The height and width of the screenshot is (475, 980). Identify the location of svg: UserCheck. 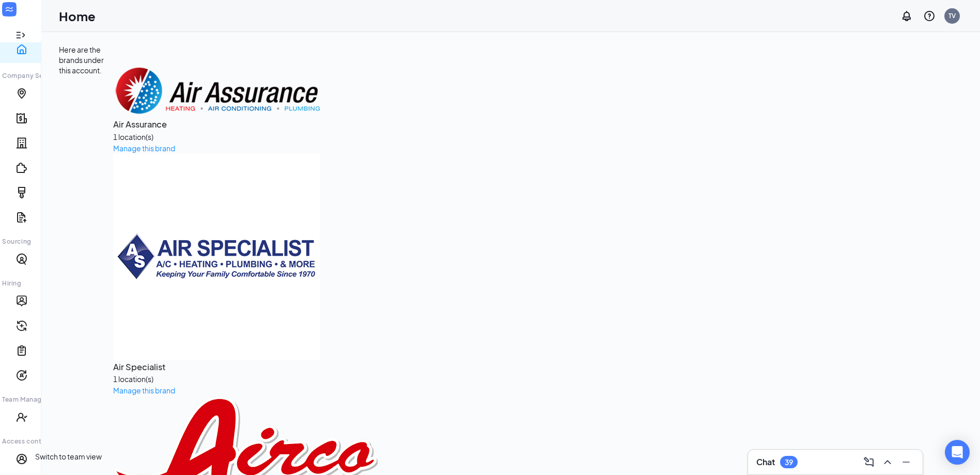
(22, 417).